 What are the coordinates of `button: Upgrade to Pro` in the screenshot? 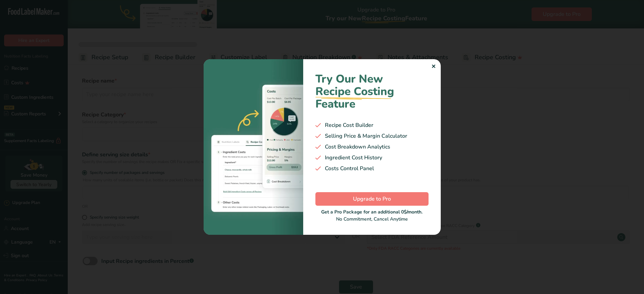 It's located at (372, 199).